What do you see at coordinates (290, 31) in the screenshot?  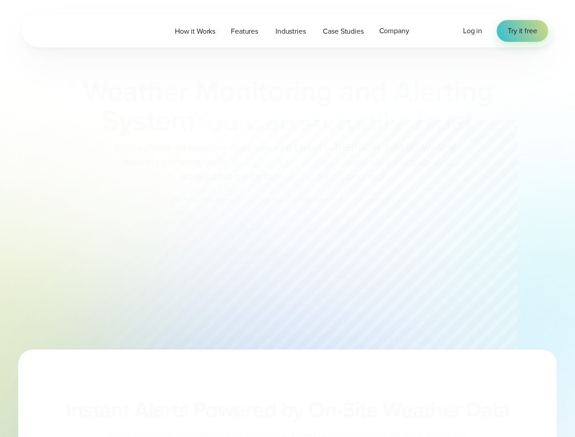 I see `span: Industries` at bounding box center [290, 31].